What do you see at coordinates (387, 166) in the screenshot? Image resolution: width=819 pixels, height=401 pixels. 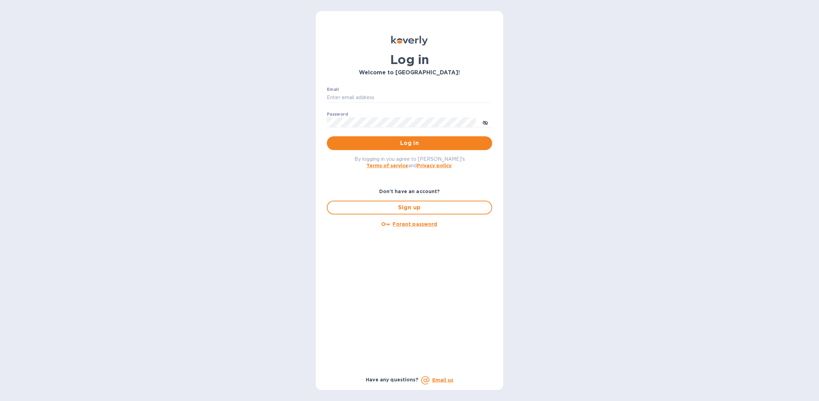 I see `b: Terms of service` at bounding box center [387, 166].